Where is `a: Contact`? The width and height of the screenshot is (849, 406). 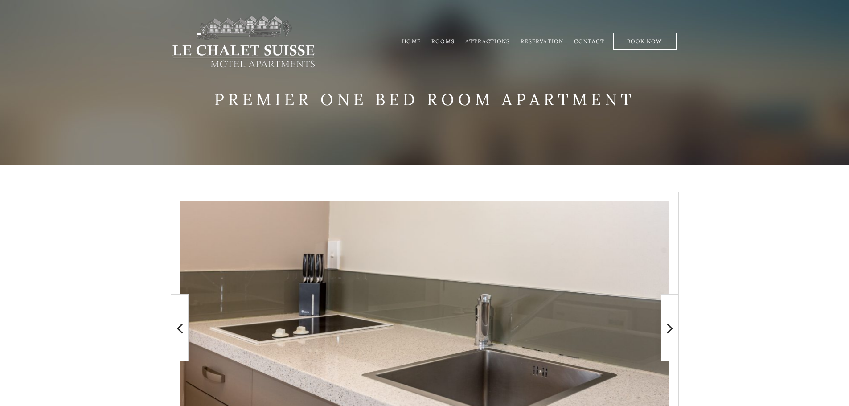
a: Contact is located at coordinates (588, 41).